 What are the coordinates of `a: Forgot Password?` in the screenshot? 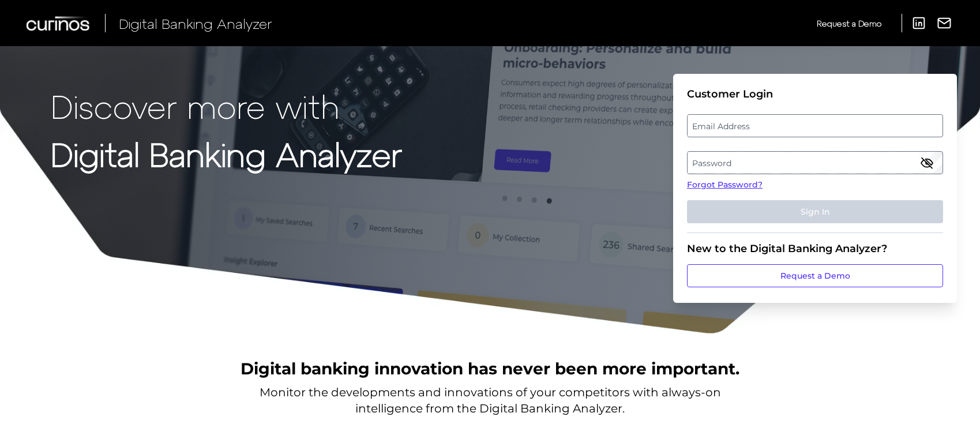 It's located at (816, 185).